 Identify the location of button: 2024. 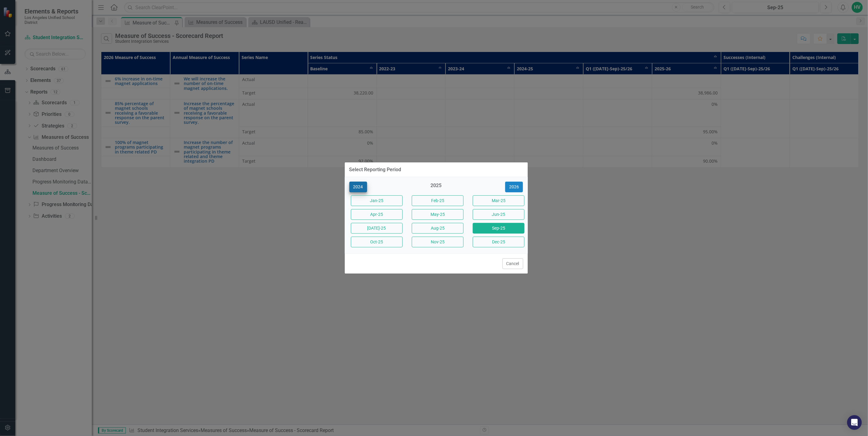
(358, 187).